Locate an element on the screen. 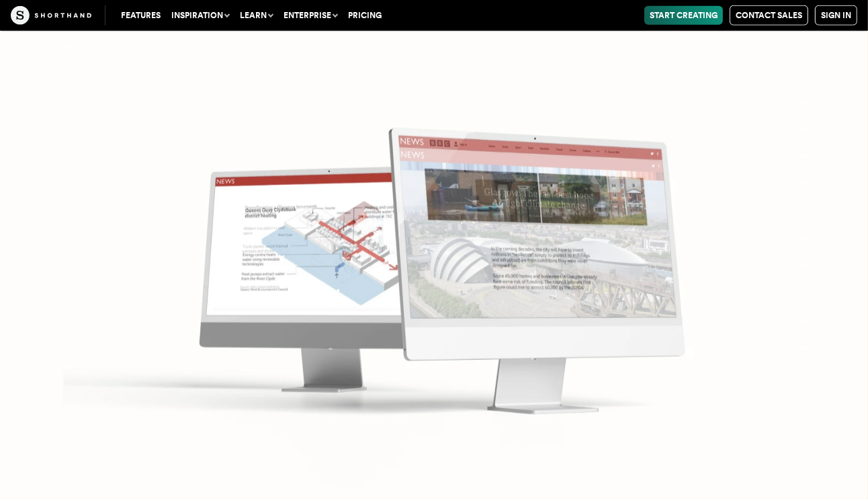  button: Learn is located at coordinates (256, 15).